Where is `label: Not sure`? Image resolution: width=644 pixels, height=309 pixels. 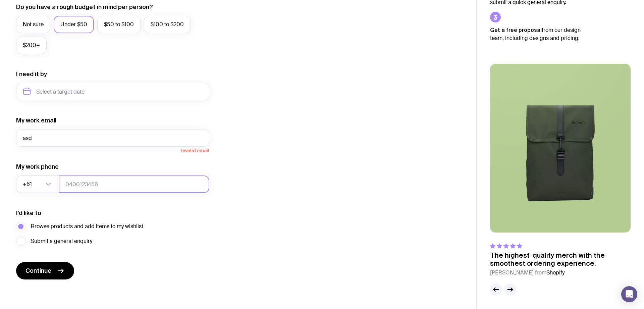
label: Not sure is located at coordinates (33, 25).